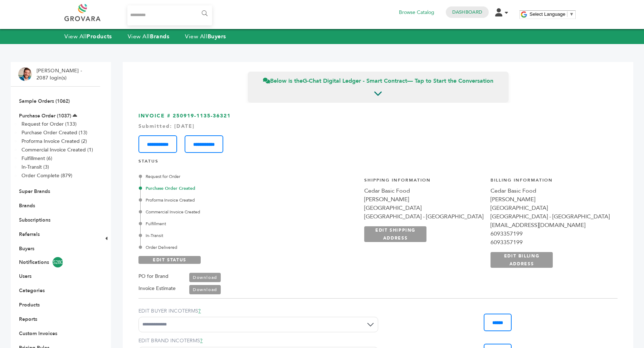 The height and width of the screenshot is (348, 644). Describe the element at coordinates (258, 311) in the screenshot. I see `label: EDIT BUYER INCOTERMS` at that location.